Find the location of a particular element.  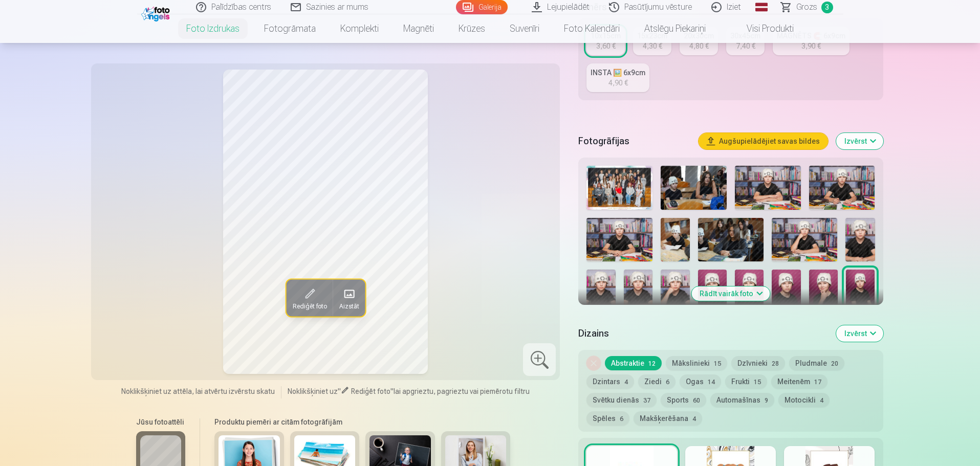

h5: Fotogrāfijas is located at coordinates (634, 141).